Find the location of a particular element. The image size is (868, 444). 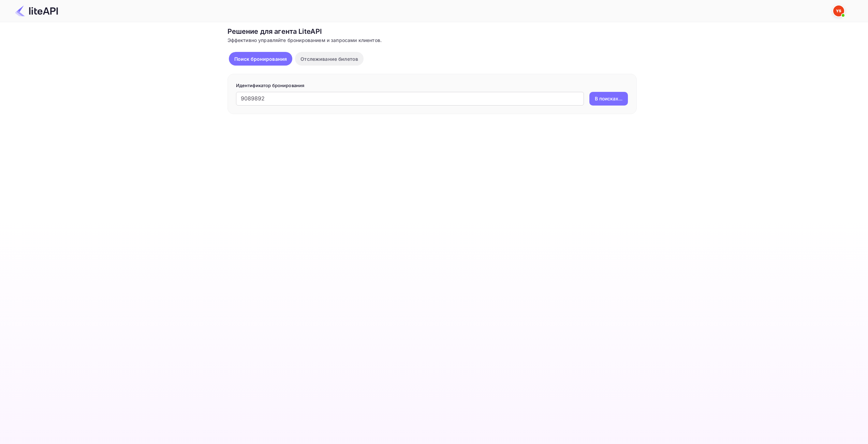

ya-tr-span: Эффективно управляйте бронированием и запросами клиентов. is located at coordinates (304, 40).